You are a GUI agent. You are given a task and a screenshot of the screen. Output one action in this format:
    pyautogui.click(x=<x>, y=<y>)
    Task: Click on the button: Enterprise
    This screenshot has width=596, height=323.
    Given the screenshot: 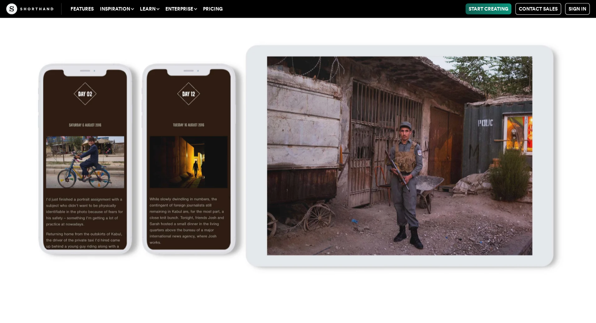 What is the action you would take?
    pyautogui.click(x=181, y=9)
    